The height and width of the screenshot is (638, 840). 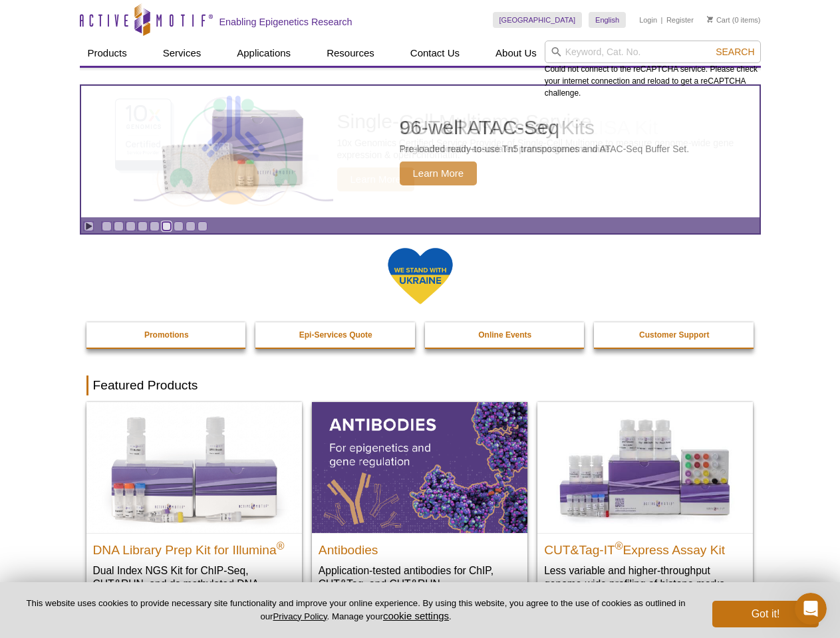 I want to click on a: Privacy Policy, so click(x=299, y=616).